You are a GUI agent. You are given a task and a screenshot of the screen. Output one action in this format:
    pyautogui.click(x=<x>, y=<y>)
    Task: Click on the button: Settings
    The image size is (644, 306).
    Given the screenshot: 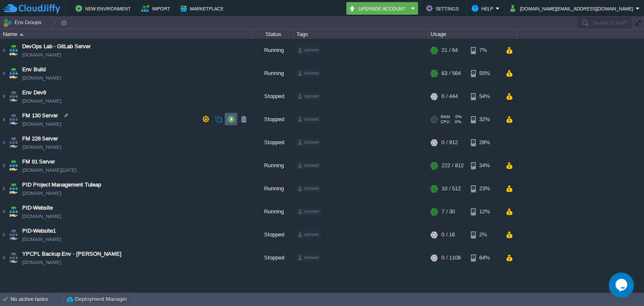 What is the action you would take?
    pyautogui.click(x=444, y=8)
    